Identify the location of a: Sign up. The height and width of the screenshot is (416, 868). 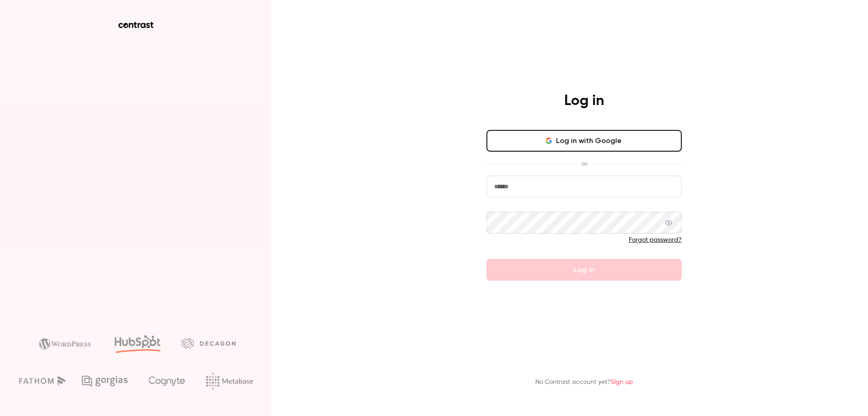
(622, 382).